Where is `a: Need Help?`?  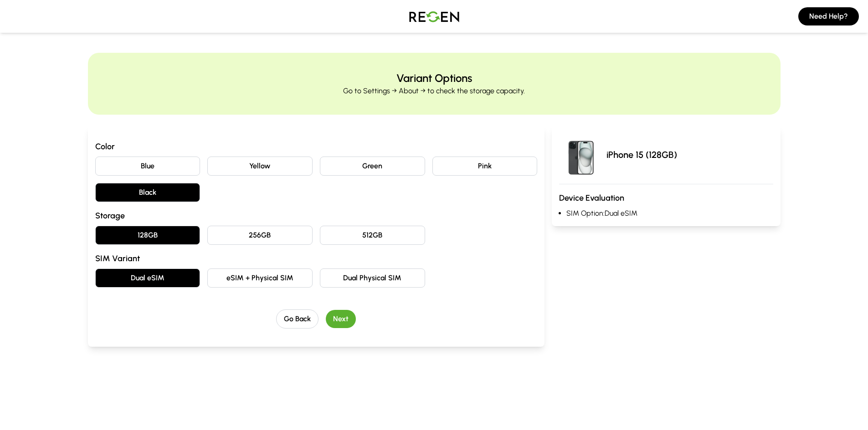
a: Need Help? is located at coordinates (828, 17).